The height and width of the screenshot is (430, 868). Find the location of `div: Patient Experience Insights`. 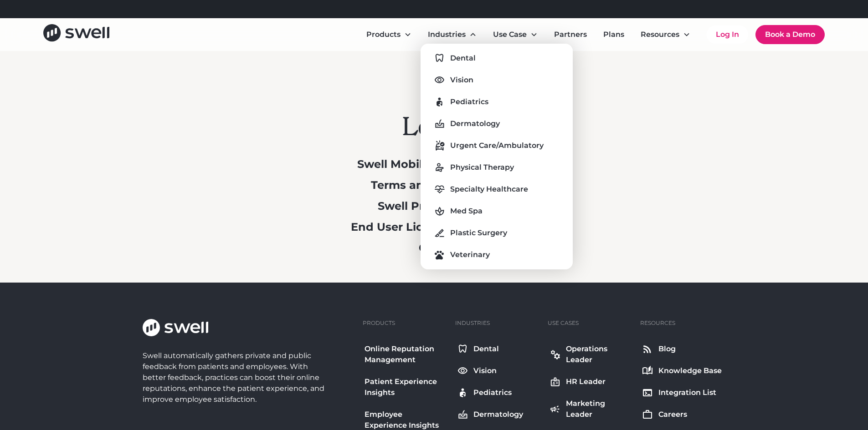

div: Patient Experience Insights is located at coordinates (405, 387).